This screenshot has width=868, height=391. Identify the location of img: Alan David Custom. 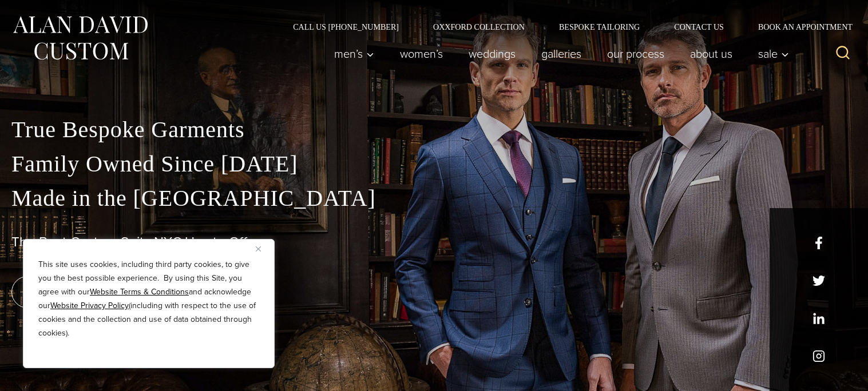
(80, 38).